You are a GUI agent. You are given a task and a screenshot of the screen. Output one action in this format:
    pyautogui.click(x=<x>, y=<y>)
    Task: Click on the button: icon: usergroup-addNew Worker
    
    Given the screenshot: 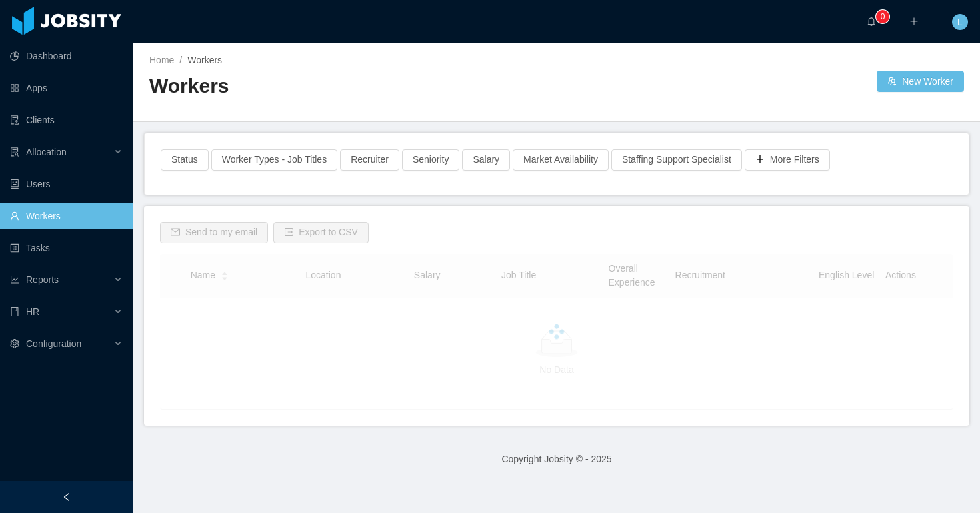 What is the action you would take?
    pyautogui.click(x=920, y=81)
    